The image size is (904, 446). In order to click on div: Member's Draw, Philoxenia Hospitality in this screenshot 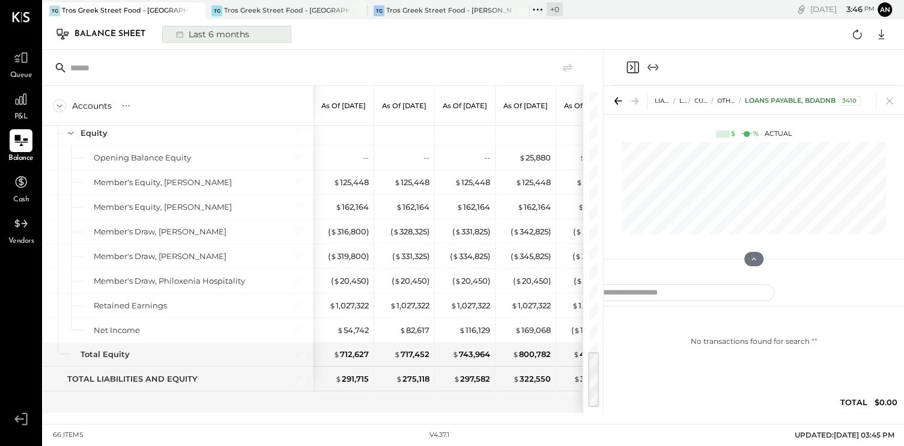, I will do `click(169, 280)`.